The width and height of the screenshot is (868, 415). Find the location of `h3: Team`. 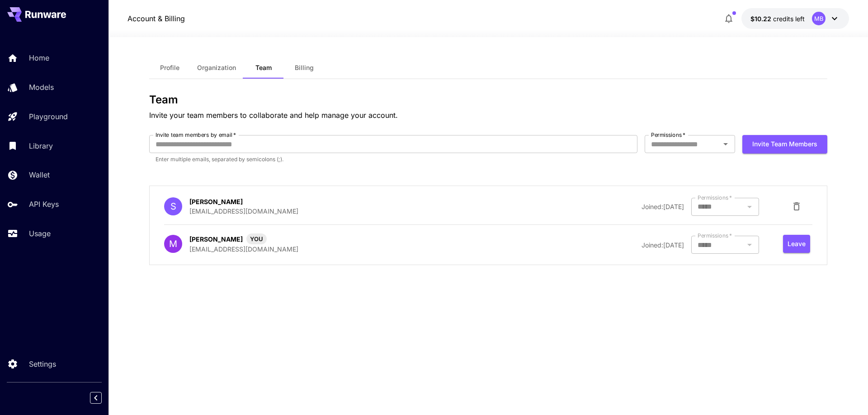

h3: Team is located at coordinates (489, 100).